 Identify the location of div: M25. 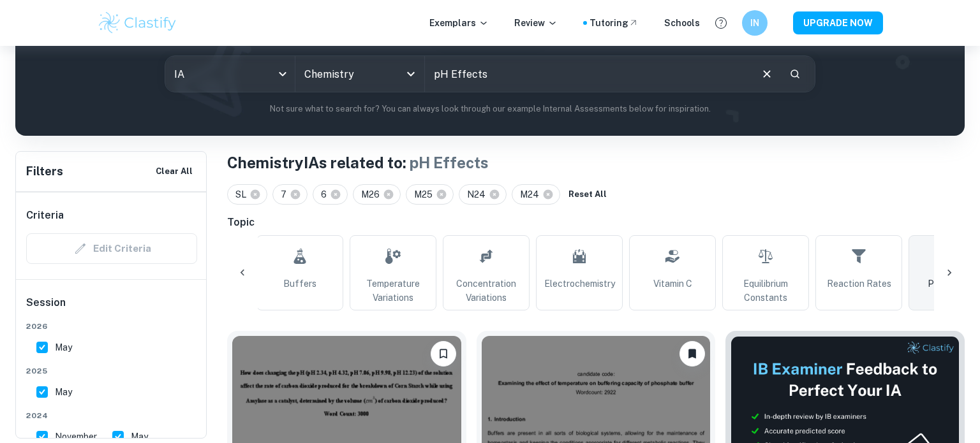
(429, 195).